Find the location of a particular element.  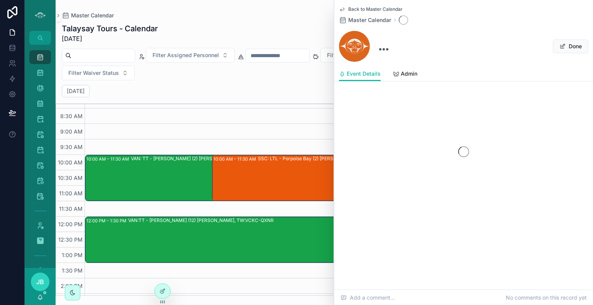

span: 12:30 PM is located at coordinates (70, 239).